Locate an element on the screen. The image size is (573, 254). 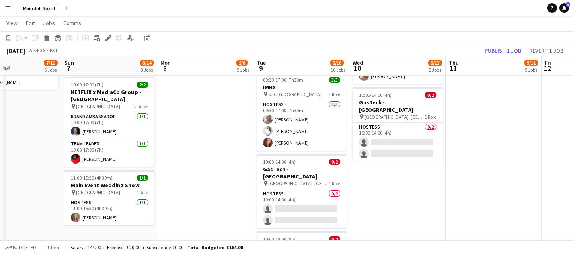
span: 8/14 is located at coordinates (147, 63).